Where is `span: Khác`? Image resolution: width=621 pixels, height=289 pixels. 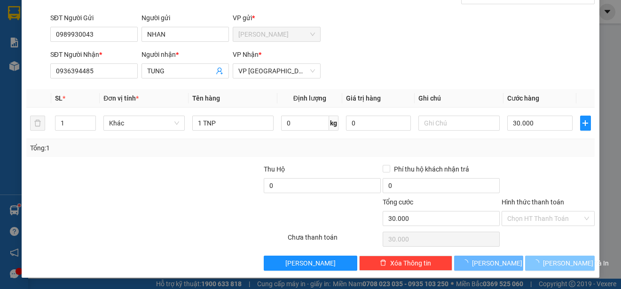
span: Khác is located at coordinates (144, 123).